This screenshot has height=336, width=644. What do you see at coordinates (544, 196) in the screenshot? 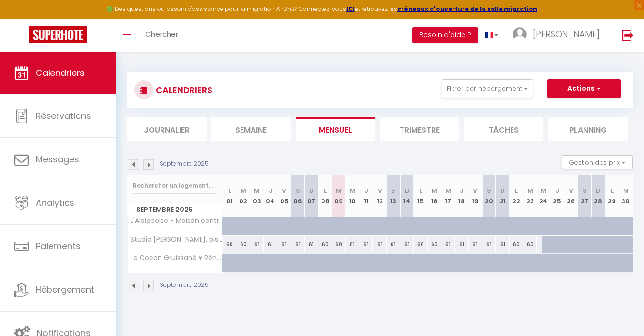
I see `th: 24` at bounding box center [544, 196].